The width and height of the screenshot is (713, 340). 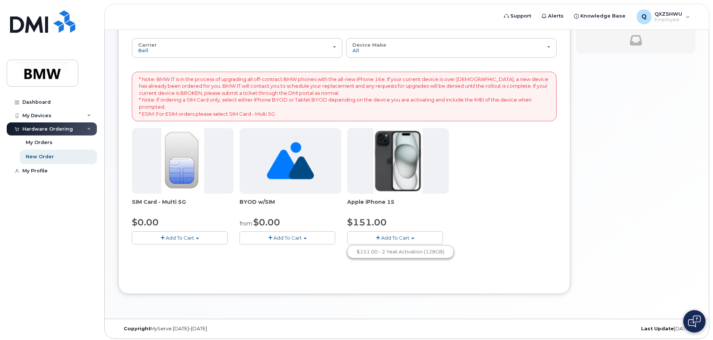 I want to click on span: All, so click(x=356, y=50).